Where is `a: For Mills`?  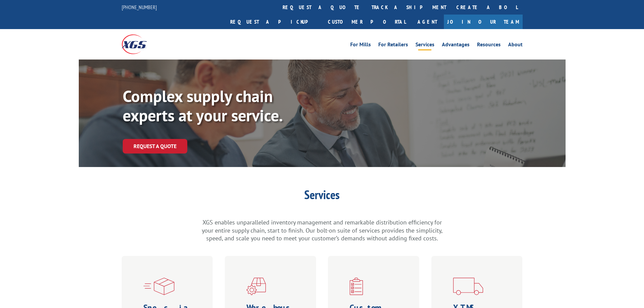 a: For Mills is located at coordinates (360, 46).